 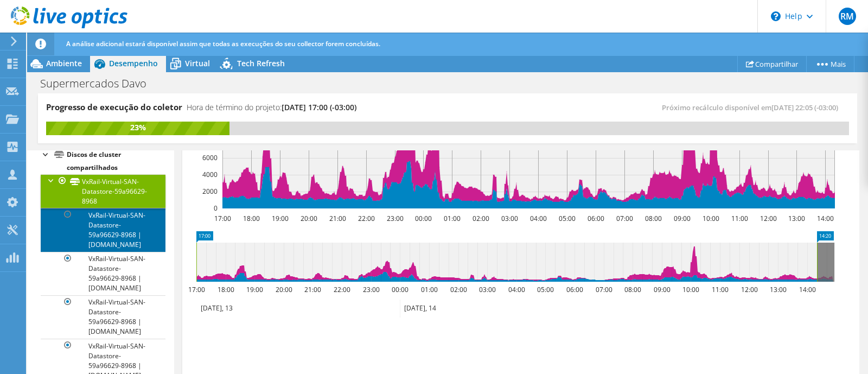 What do you see at coordinates (99, 84) in the screenshot?
I see `h1: Supermercados Davo` at bounding box center [99, 84].